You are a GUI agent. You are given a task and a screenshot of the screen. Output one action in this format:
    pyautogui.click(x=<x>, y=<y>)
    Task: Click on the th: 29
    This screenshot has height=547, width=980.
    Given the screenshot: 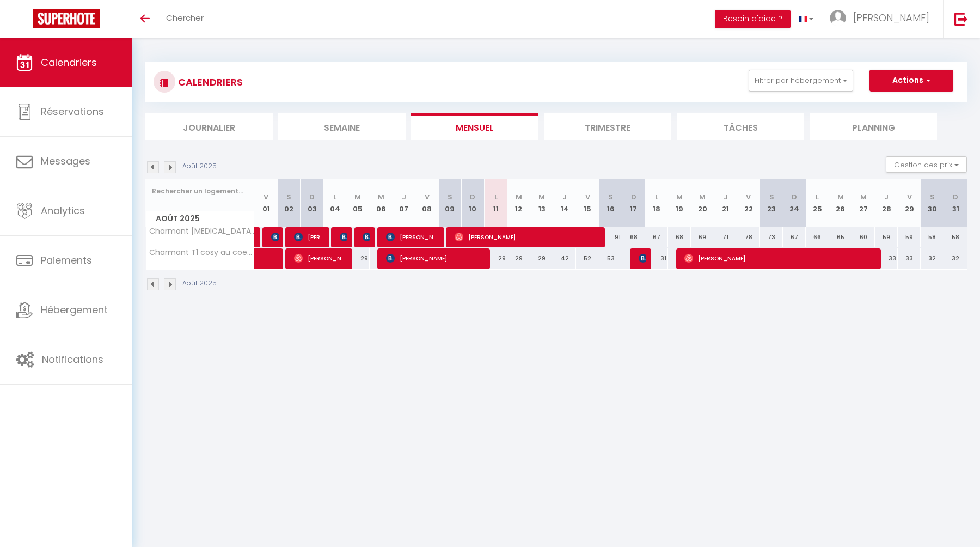 What is the action you would take?
    pyautogui.click(x=909, y=203)
    